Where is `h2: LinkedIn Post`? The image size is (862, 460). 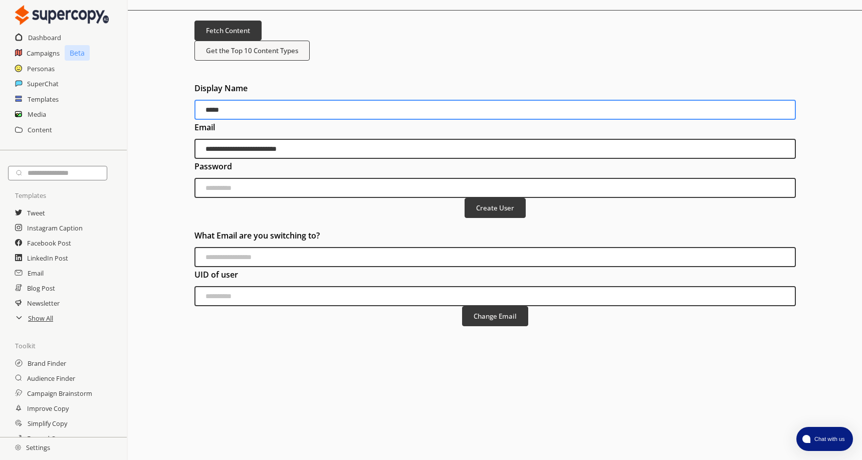 h2: LinkedIn Post is located at coordinates (48, 258).